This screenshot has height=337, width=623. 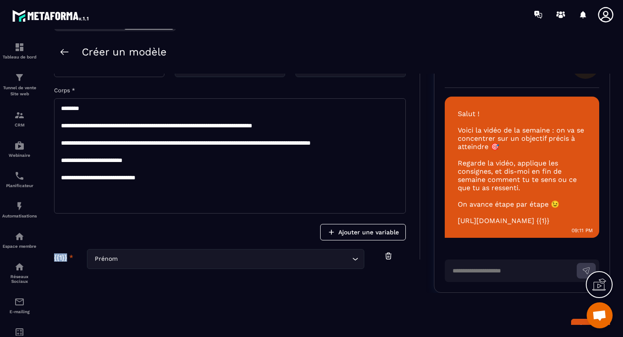 I want to click on a: social-networksocial-networkRéseaux Sociaux, so click(x=19, y=272).